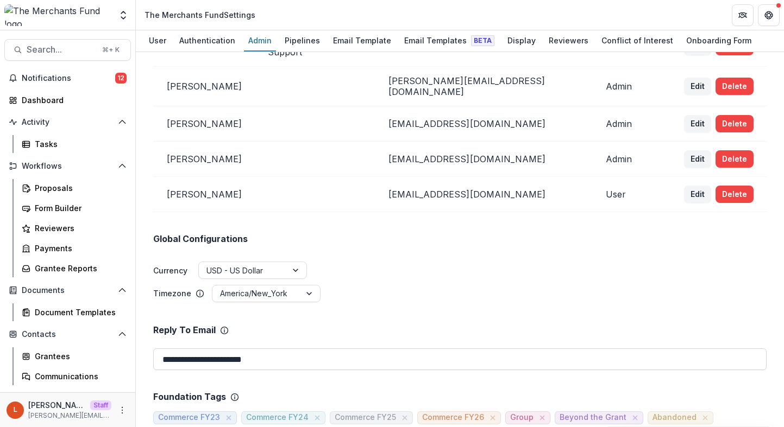  Describe the element at coordinates (74, 144) in the screenshot. I see `a: Tasks` at that location.